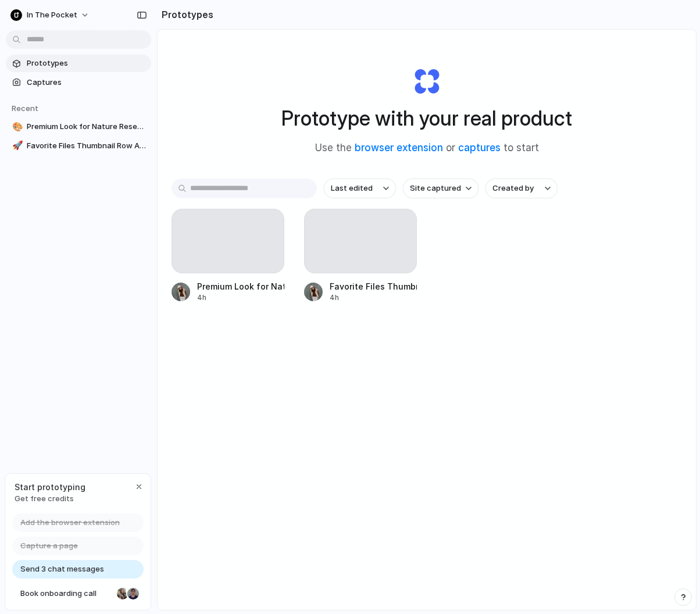 Image resolution: width=700 pixels, height=614 pixels. I want to click on span: Captures, so click(87, 83).